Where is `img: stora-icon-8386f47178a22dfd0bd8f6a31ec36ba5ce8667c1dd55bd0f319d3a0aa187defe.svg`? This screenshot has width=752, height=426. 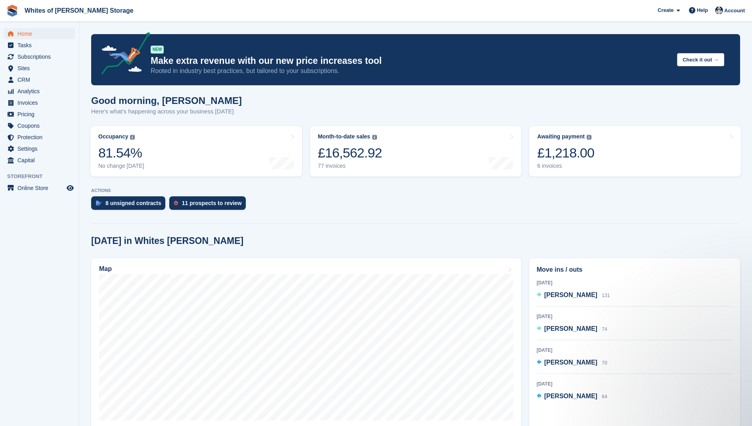 img: stora-icon-8386f47178a22dfd0bd8f6a31ec36ba5ce8667c1dd55bd0f319d3a0aa187defe.svg is located at coordinates (12, 11).